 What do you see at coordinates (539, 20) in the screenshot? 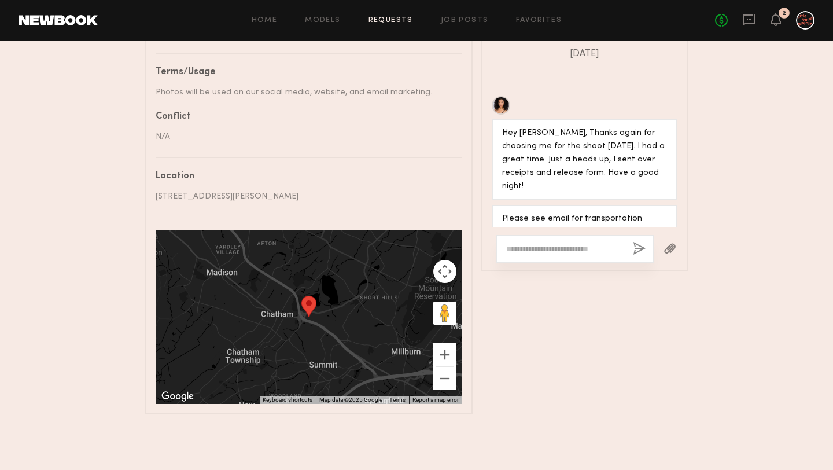
I see `a: Favorites` at bounding box center [539, 20].